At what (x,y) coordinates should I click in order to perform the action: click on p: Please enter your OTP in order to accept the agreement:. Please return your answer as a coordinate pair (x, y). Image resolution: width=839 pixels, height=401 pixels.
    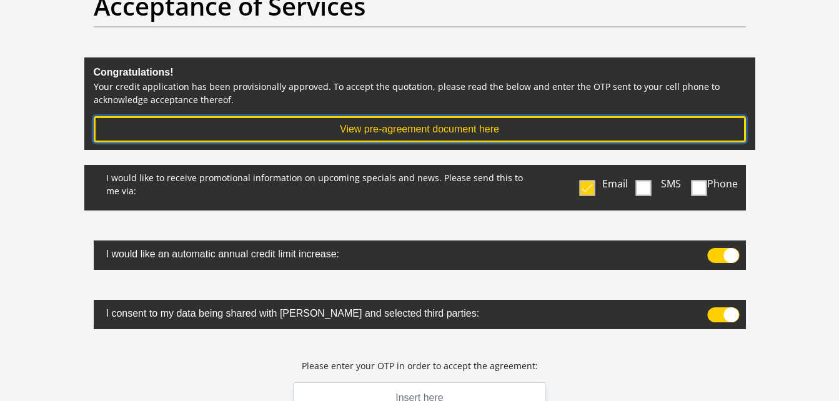
    Looking at the image, I should click on (420, 366).